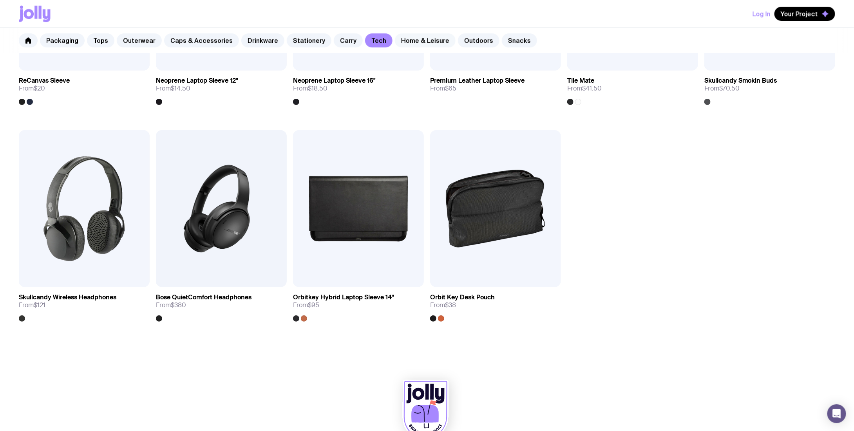 The image size is (854, 431). I want to click on h3: Orbit Key Desk Pouch, so click(462, 297).